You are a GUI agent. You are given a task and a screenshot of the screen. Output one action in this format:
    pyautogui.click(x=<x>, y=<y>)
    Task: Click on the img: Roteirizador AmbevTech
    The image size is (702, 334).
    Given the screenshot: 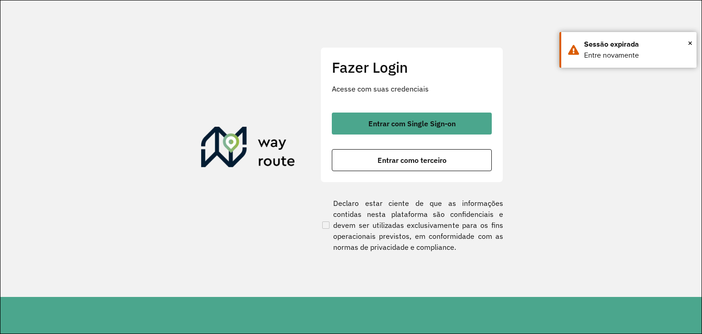 What is the action you would take?
    pyautogui.click(x=248, y=149)
    